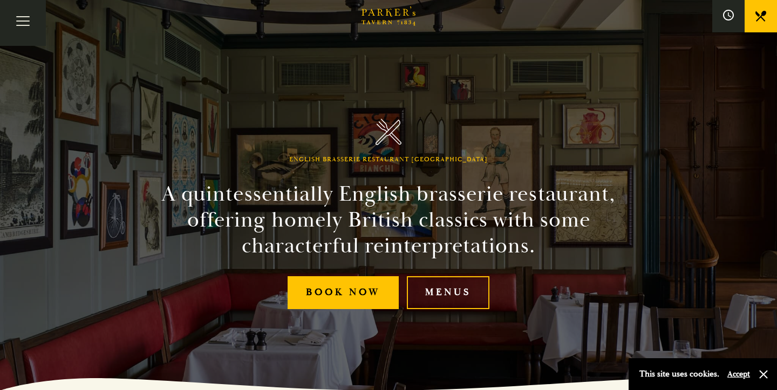  I want to click on a: Book Now, so click(343, 293).